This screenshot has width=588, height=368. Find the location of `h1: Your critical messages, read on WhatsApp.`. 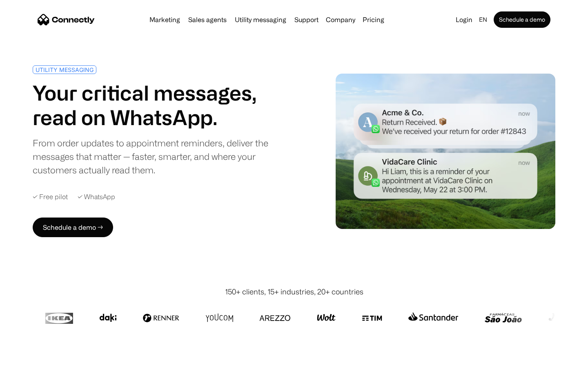

h1: Your critical messages, read on WhatsApp. is located at coordinates (162, 105).